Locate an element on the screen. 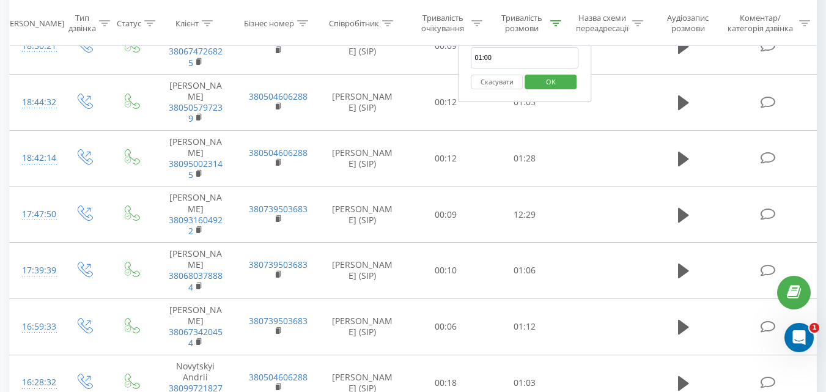 This screenshot has height=392, width=826. div: Аудіозапис розмови is located at coordinates (688, 23).